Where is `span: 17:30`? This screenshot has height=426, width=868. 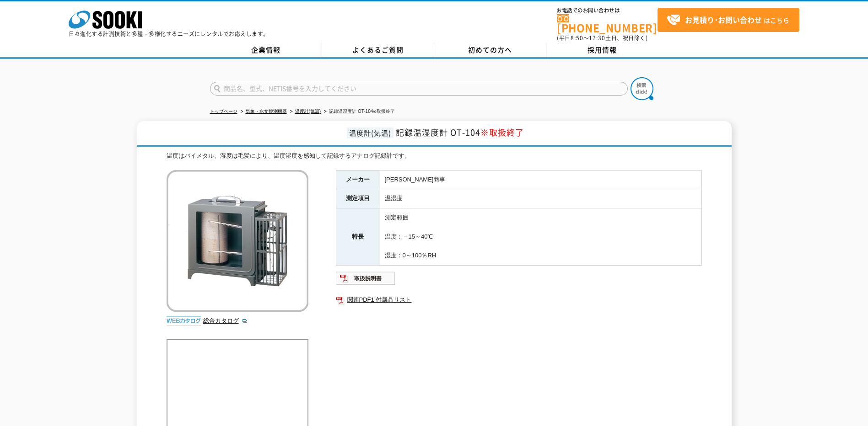
span: 17:30 is located at coordinates (597, 38).